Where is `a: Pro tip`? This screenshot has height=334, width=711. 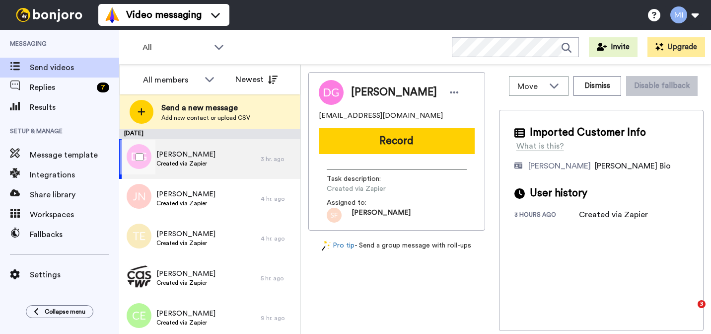 a: Pro tip is located at coordinates (338, 245).